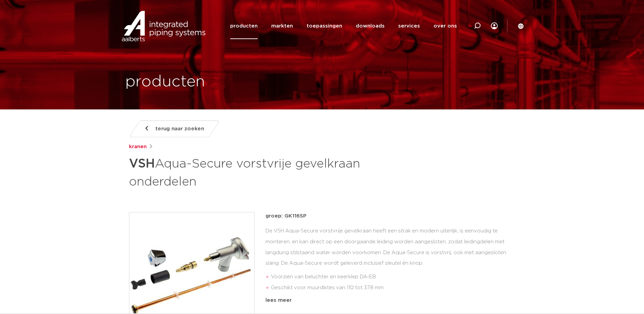 This screenshot has width=644, height=314. What do you see at coordinates (138, 147) in the screenshot?
I see `a: kranen` at bounding box center [138, 147].